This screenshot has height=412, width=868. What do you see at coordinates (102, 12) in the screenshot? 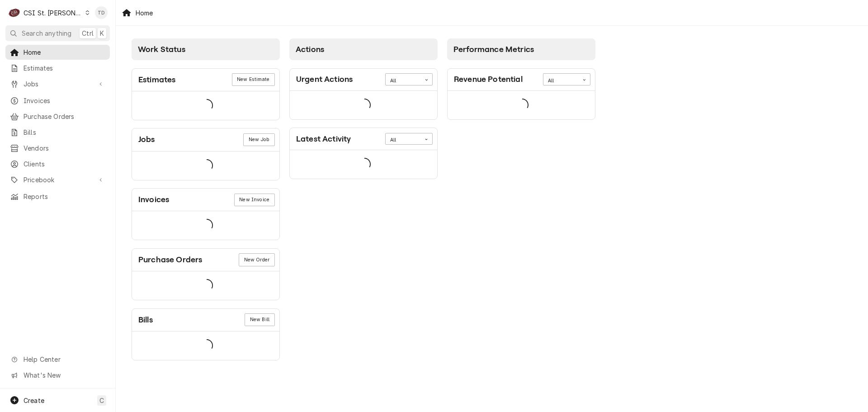
I see `div: Tim Devereux's Avatar` at bounding box center [102, 12].